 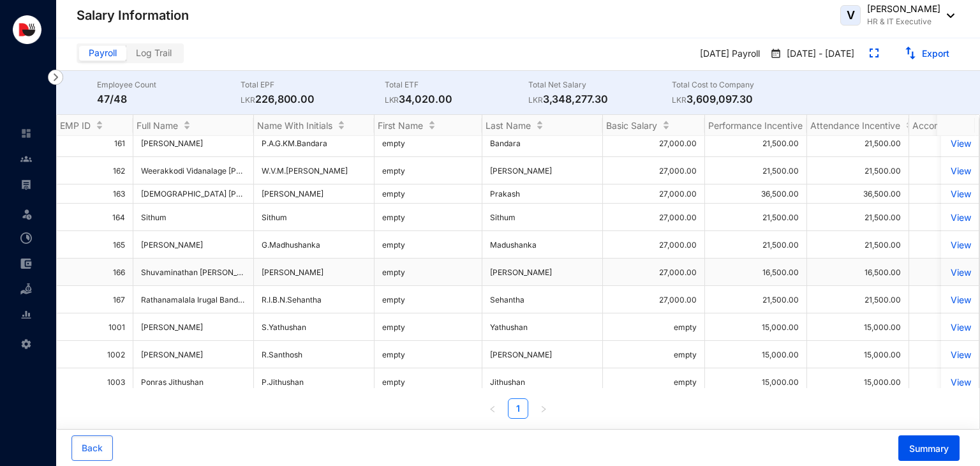 What do you see at coordinates (400, 125) in the screenshot?
I see `span: First Name` at bounding box center [400, 125].